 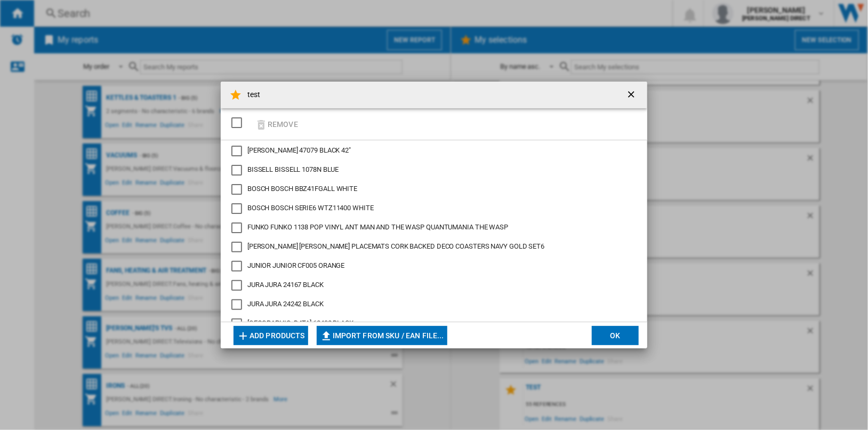 I want to click on md-checkbox: BOSCH BBZ41FGALL WHITE, so click(x=430, y=189).